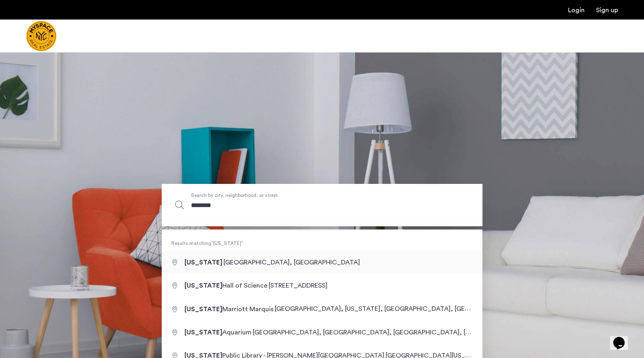  I want to click on span: Results matching, so click(322, 243).